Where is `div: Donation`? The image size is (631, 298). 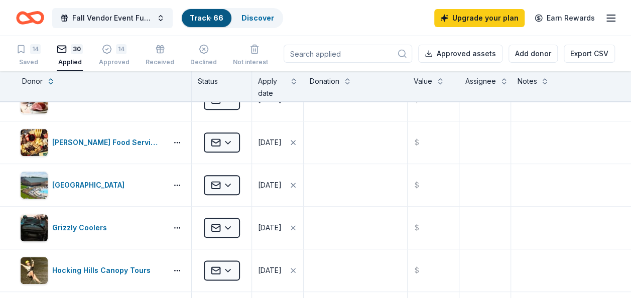 div: Donation is located at coordinates (324, 81).